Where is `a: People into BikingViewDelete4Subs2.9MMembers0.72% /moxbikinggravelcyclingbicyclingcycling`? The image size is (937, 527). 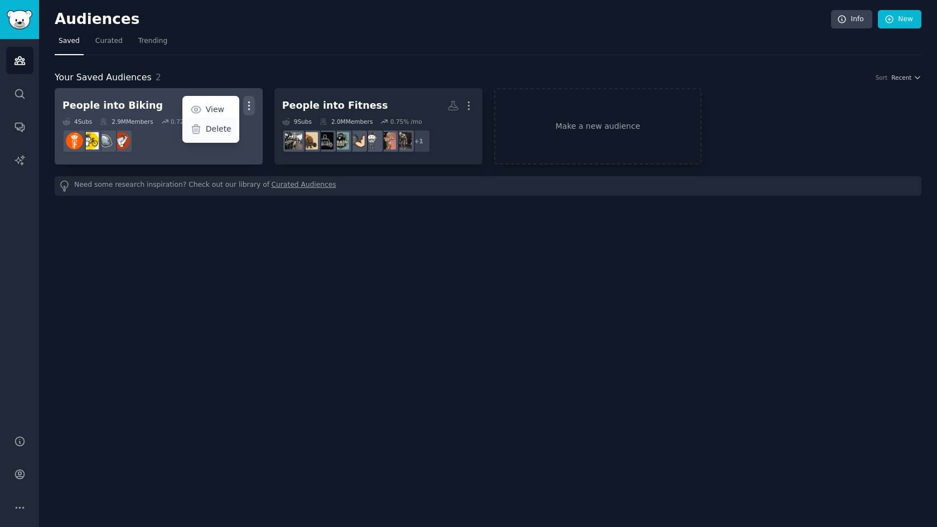 a: People into BikingViewDelete4Subs2.9MMembers0.72% /moxbikinggravelcyclingbicyclingcycling is located at coordinates (158, 126).